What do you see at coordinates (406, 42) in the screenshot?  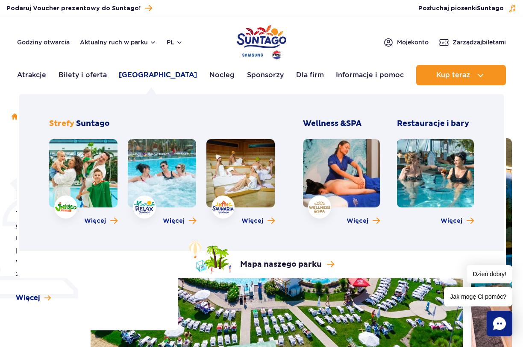 I see `a: Mojekonto` at bounding box center [406, 42].